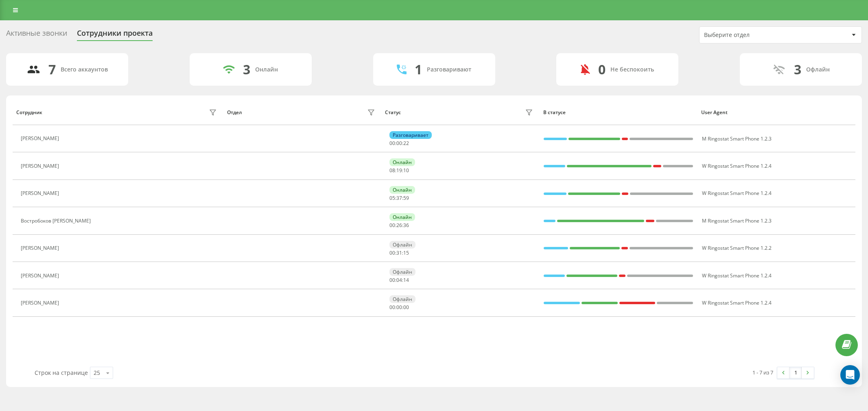 The width and height of the screenshot is (868, 411). Describe the element at coordinates (399, 280) in the screenshot. I see `span: 04` at that location.